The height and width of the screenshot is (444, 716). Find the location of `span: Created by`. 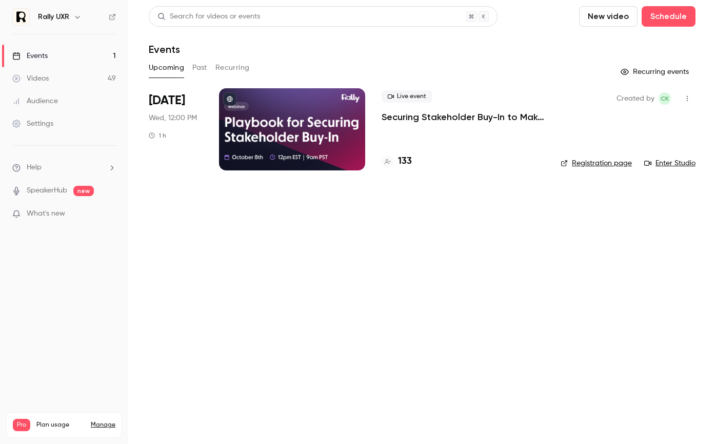

span: Created by is located at coordinates (636, 99).